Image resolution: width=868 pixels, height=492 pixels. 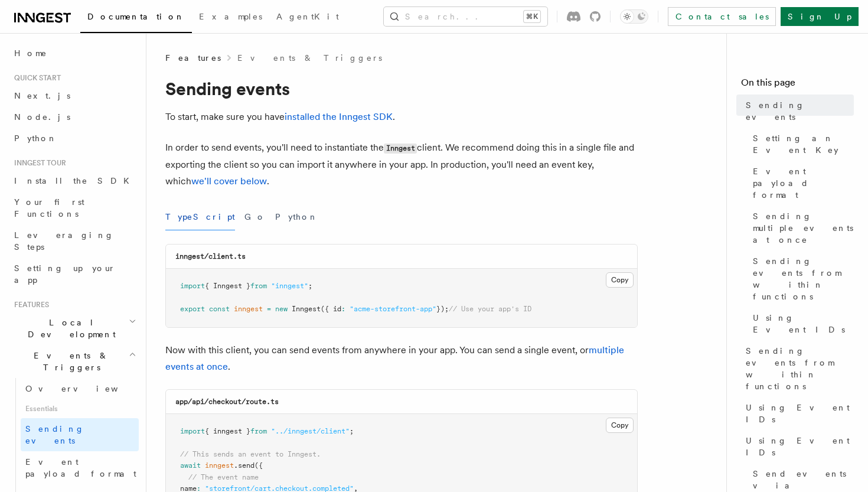 I want to click on span: Home, so click(x=30, y=53).